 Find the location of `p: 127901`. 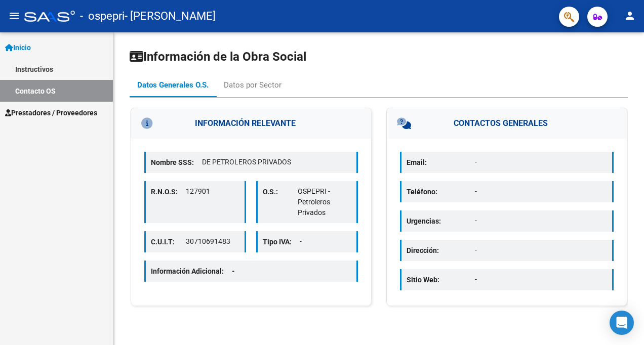

p: 127901 is located at coordinates (213, 191).